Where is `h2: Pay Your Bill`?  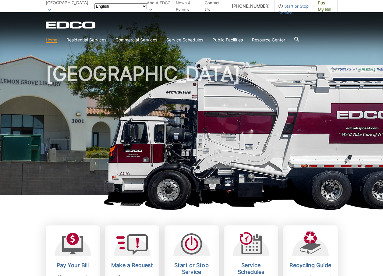 h2: Pay Your Bill is located at coordinates (73, 265).